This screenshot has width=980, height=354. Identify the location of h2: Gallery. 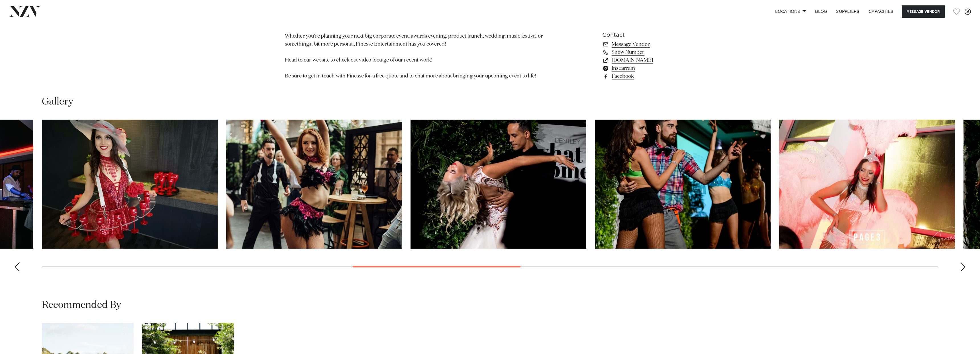
(57, 102).